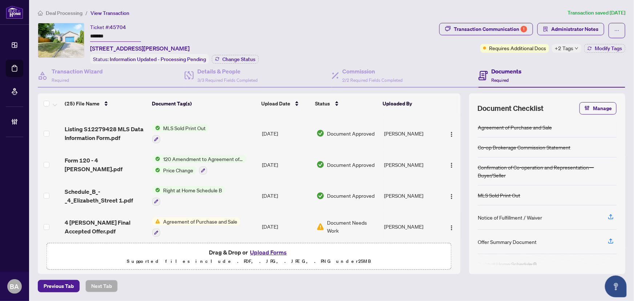 This screenshot has width=634, height=301. What do you see at coordinates (15, 286) in the screenshot?
I see `span: BA` at bounding box center [15, 286].